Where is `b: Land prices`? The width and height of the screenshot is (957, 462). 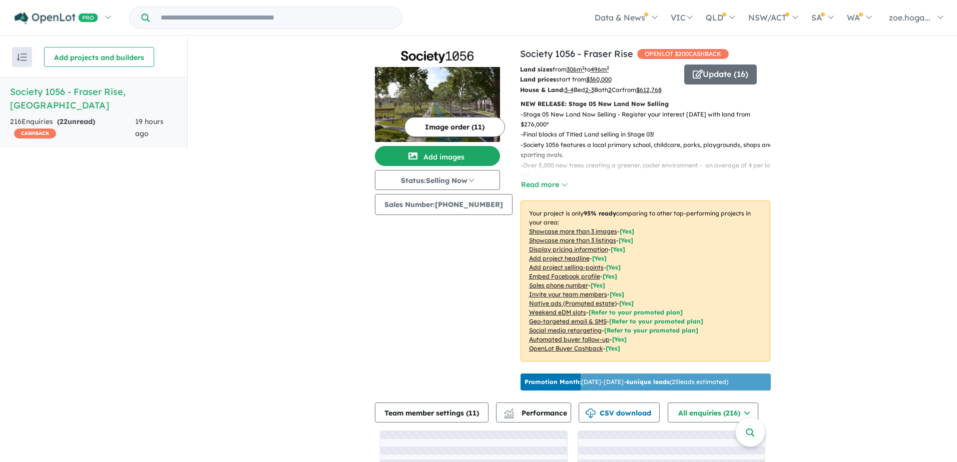
b: Land prices is located at coordinates (538, 79).